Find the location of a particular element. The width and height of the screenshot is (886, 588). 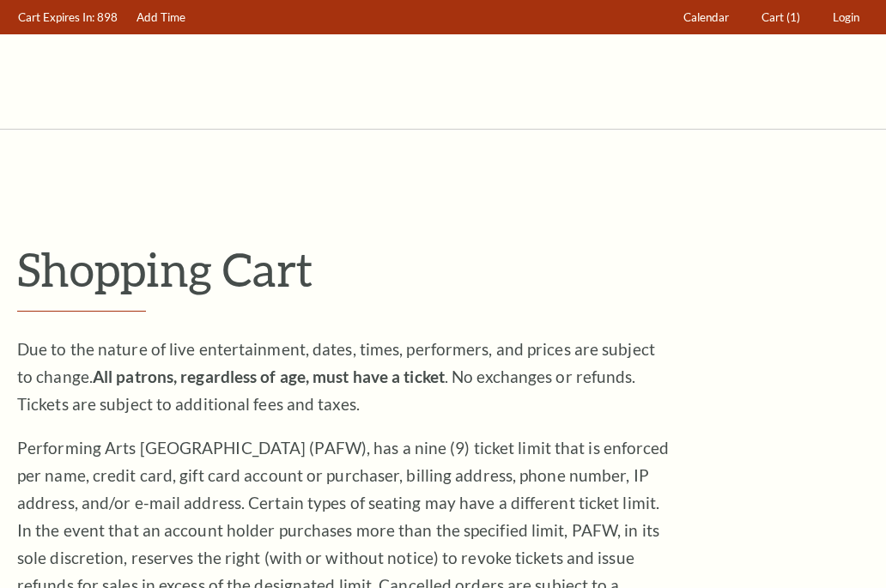

strong: All patrons, regardless of age, must have a ticket is located at coordinates (268, 376).